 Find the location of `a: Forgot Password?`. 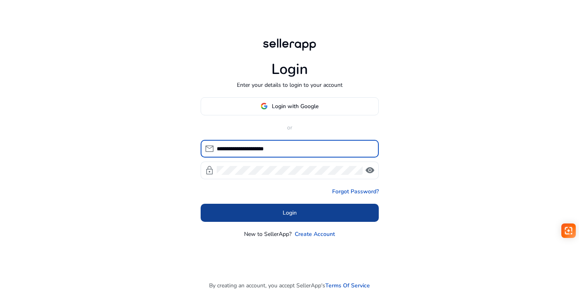

a: Forgot Password? is located at coordinates (355, 191).